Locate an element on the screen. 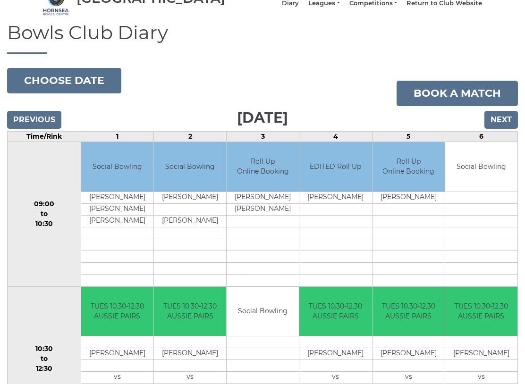 The image size is (525, 384). td: 4 is located at coordinates (336, 137).